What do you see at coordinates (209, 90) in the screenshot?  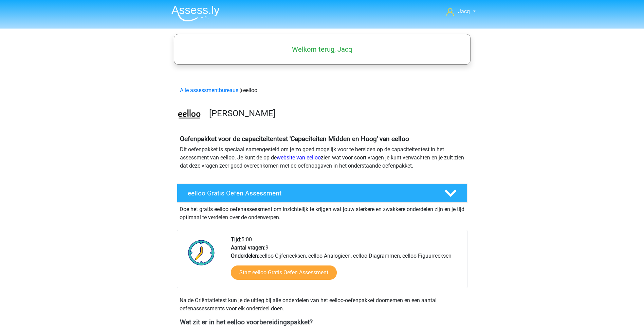 I see `a: Alle assessmentbureaus` at bounding box center [209, 90].